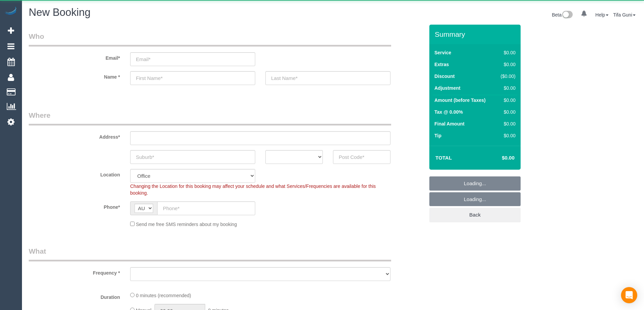  What do you see at coordinates (253, 190) in the screenshot?
I see `span: Changing the Location for this booking may affect your schedule and what Services/Frequencies are...` at bounding box center [253, 190].